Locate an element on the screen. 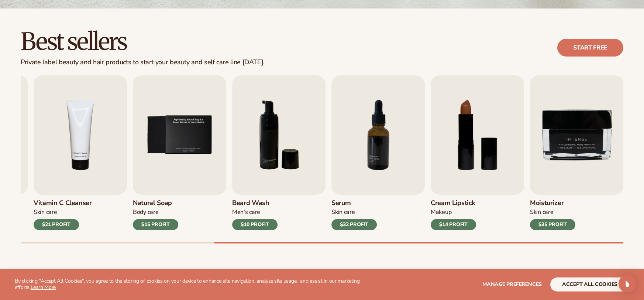  span: Manage preferences is located at coordinates (512, 284).